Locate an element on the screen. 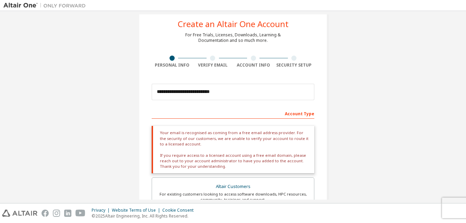  div: Personal Info is located at coordinates (172, 65).